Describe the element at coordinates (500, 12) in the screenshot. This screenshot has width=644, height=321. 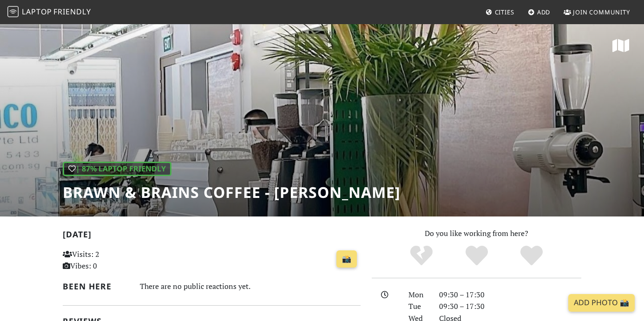
I see `a: Cities` at that location.